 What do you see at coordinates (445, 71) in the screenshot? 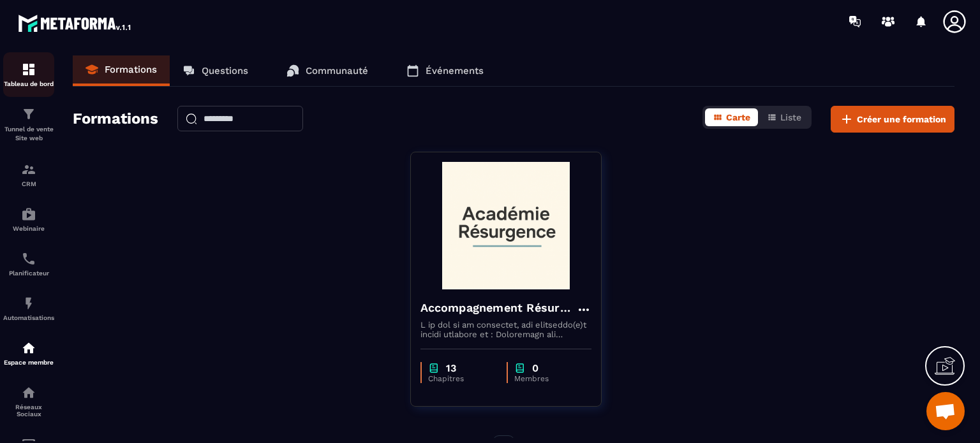
I see `a: Événements` at bounding box center [445, 71].